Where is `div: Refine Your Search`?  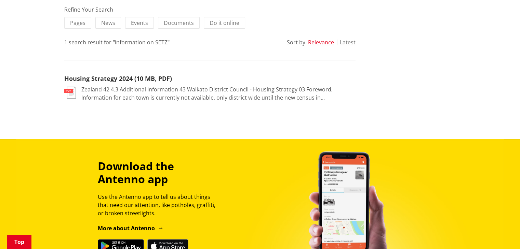 div: Refine Your Search is located at coordinates (210, 10).